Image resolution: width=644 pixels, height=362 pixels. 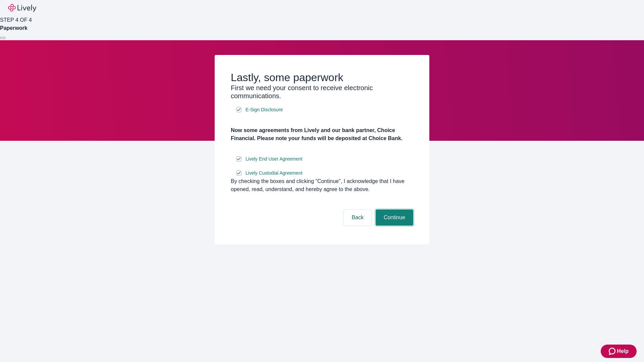 What do you see at coordinates (619, 351) in the screenshot?
I see `button: Zendesk support iconHelp` at bounding box center [619, 351].